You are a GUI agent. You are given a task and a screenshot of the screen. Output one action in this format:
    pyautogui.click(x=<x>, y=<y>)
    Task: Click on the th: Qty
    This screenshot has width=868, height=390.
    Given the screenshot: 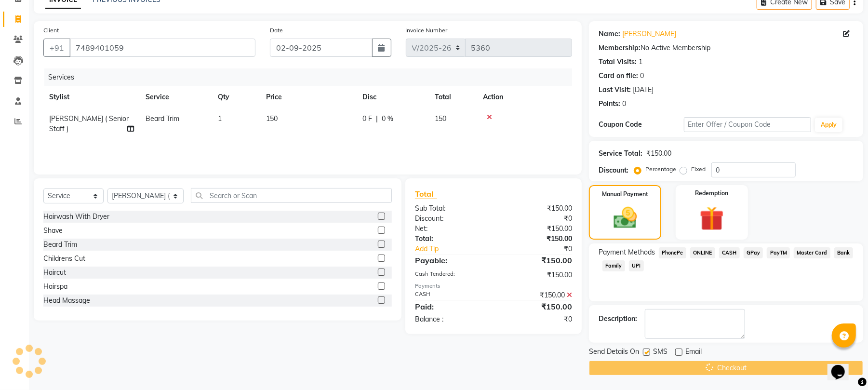 What is the action you would take?
    pyautogui.click(x=236, y=97)
    